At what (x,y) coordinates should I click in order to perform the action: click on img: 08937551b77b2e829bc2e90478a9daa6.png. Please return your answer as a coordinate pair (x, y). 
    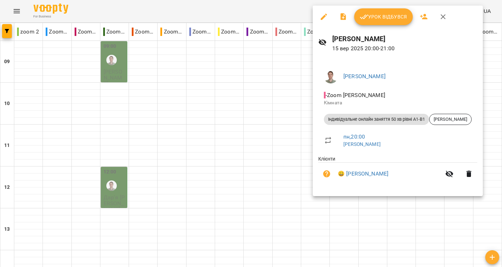
    Looking at the image, I should click on (331, 76).